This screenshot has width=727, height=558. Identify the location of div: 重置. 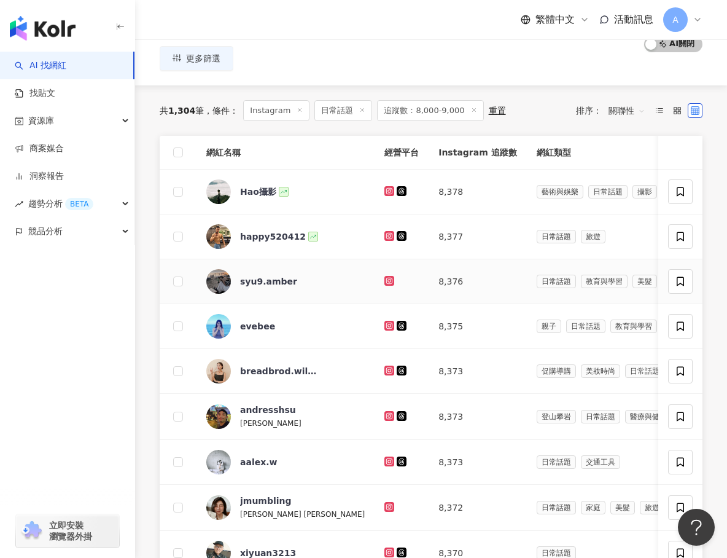
(498, 111).